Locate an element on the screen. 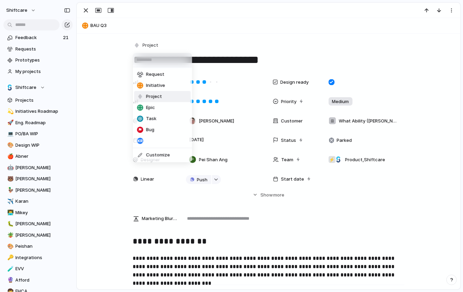  span: Initiative is located at coordinates (155, 85).